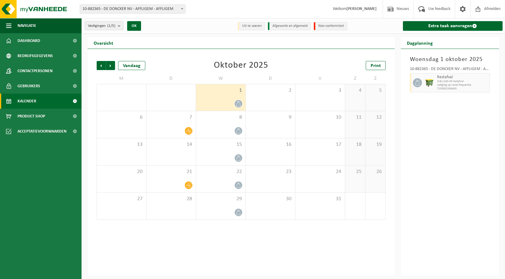 This screenshot has height=279, width=505. Describe the element at coordinates (463, 77) in the screenshot. I see `span: Restafval` at that location.